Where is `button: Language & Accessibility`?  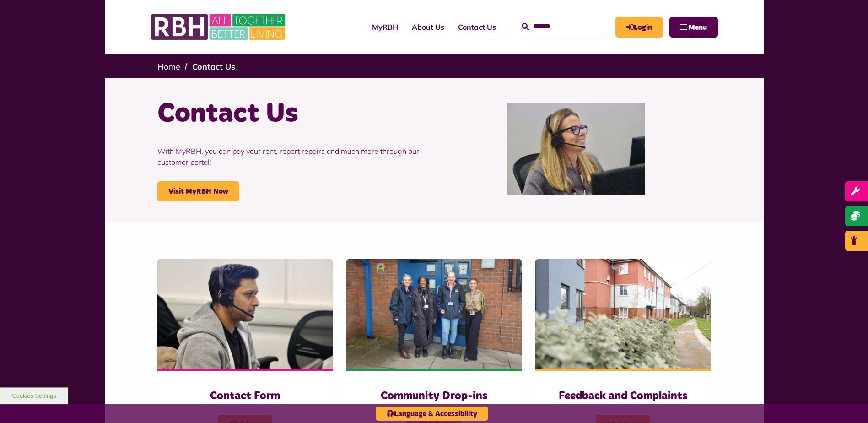 button: Language & Accessibility is located at coordinates (432, 413).